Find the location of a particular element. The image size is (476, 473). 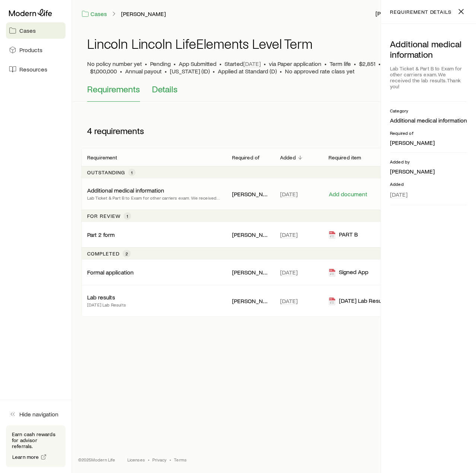

span: No policy number yet is located at coordinates (114, 64).